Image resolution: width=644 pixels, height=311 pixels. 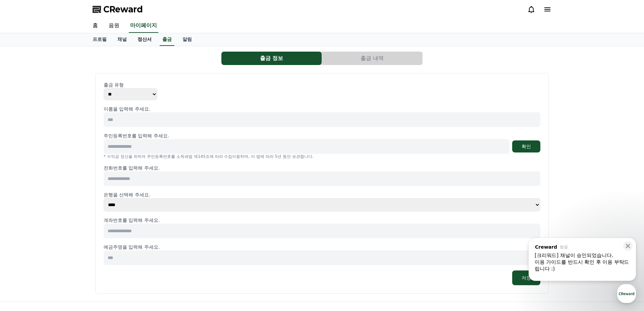 I want to click on p: 은행을 선택해 주세요., so click(x=322, y=195).